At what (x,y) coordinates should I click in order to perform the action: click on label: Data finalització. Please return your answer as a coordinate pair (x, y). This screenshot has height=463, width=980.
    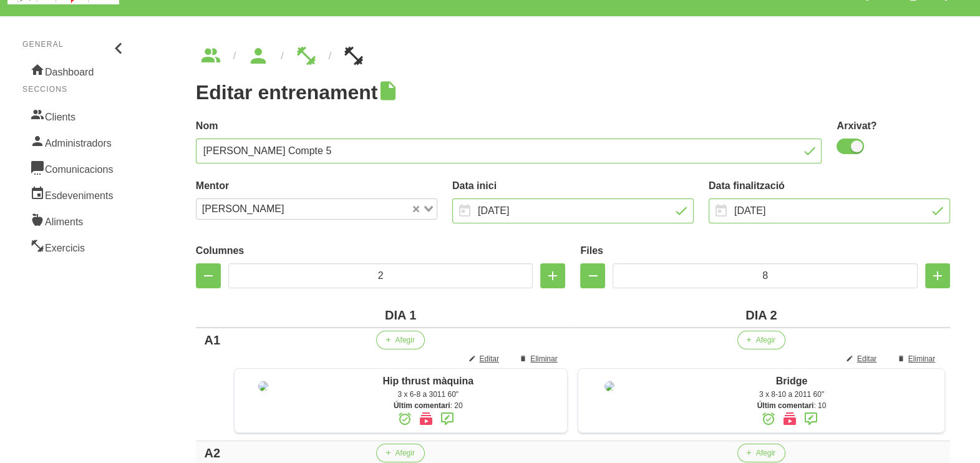
    Looking at the image, I should click on (829, 186).